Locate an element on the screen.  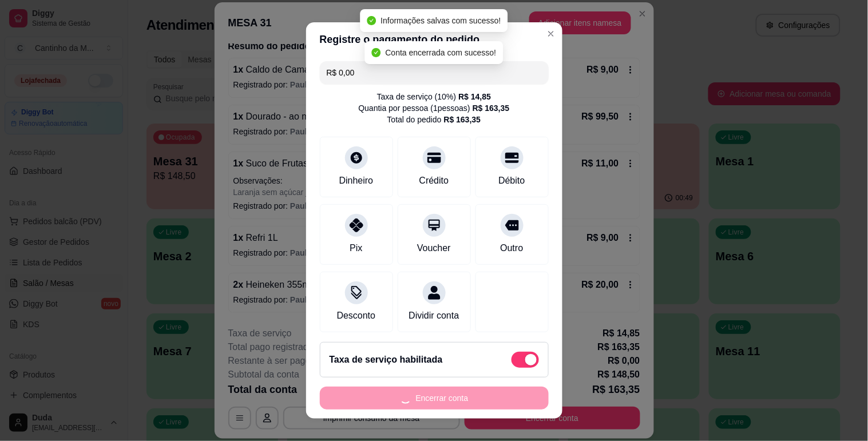
div: Crédito is located at coordinates (434, 181).